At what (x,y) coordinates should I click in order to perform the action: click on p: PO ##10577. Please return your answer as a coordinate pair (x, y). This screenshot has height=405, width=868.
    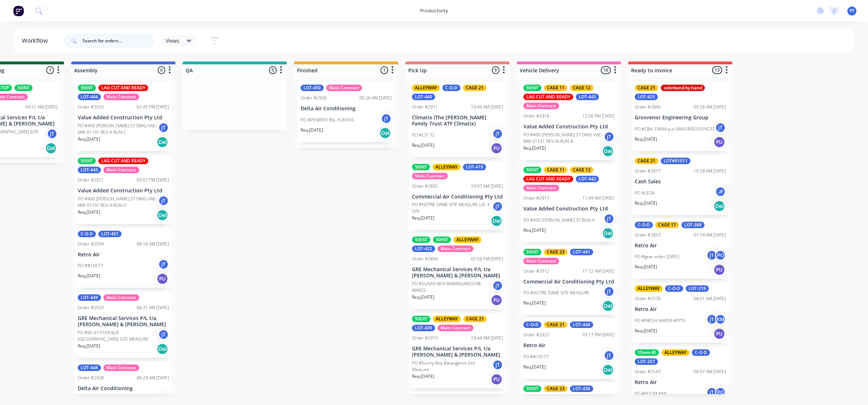
    Looking at the image, I should click on (91, 266).